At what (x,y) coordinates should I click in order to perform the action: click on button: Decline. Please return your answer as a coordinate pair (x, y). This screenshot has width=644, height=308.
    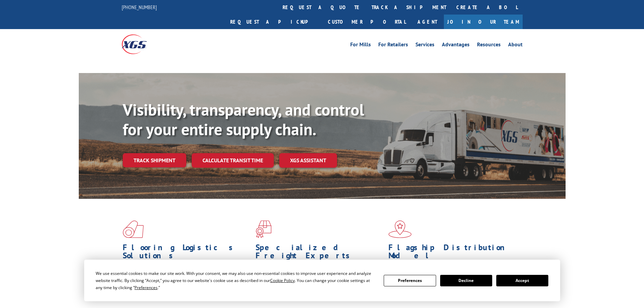
    Looking at the image, I should click on (466, 280).